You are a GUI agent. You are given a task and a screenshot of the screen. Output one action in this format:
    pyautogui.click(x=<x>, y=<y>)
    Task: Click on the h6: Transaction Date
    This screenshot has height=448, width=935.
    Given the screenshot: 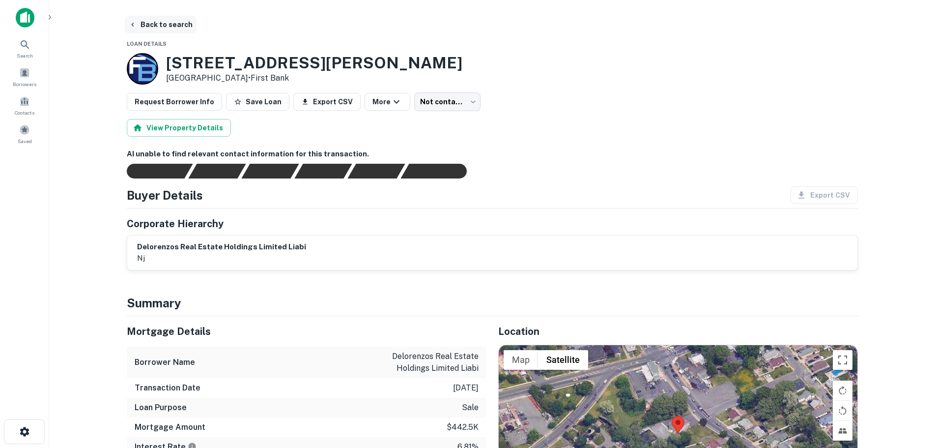 What is the action you would take?
    pyautogui.click(x=168, y=388)
    